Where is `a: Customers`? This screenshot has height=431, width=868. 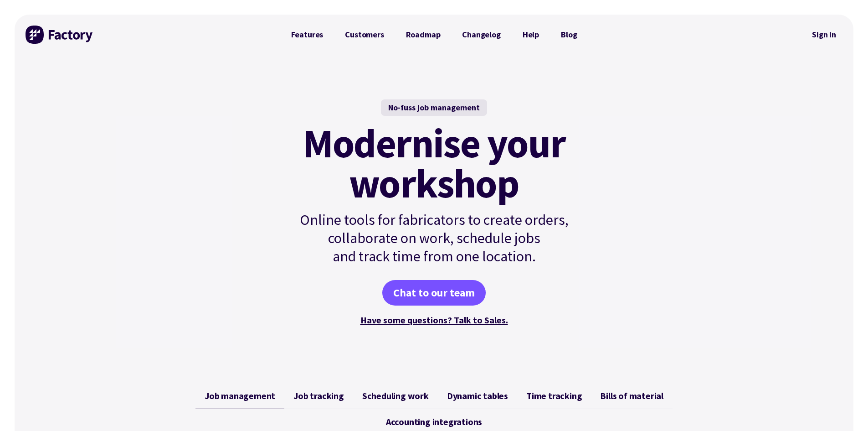 a: Customers is located at coordinates (364, 35).